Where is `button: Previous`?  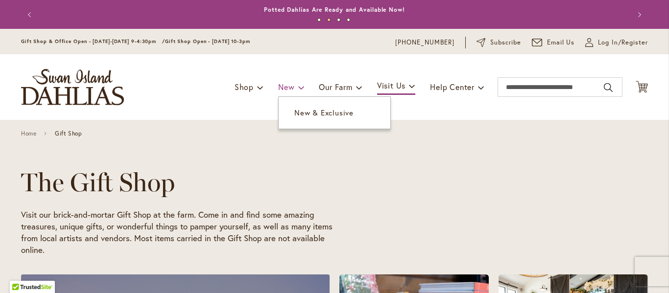
button: Previous is located at coordinates (31, 15).